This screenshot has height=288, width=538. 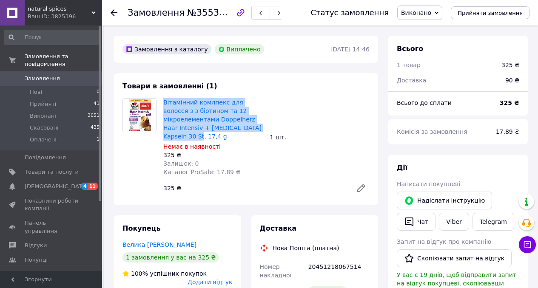 I want to click on a: Вітамінний комлпекс для волосся з з біотином та 12 мікроелементами Doppelherz Haar Intensiv + [ME..., so click(x=212, y=119).